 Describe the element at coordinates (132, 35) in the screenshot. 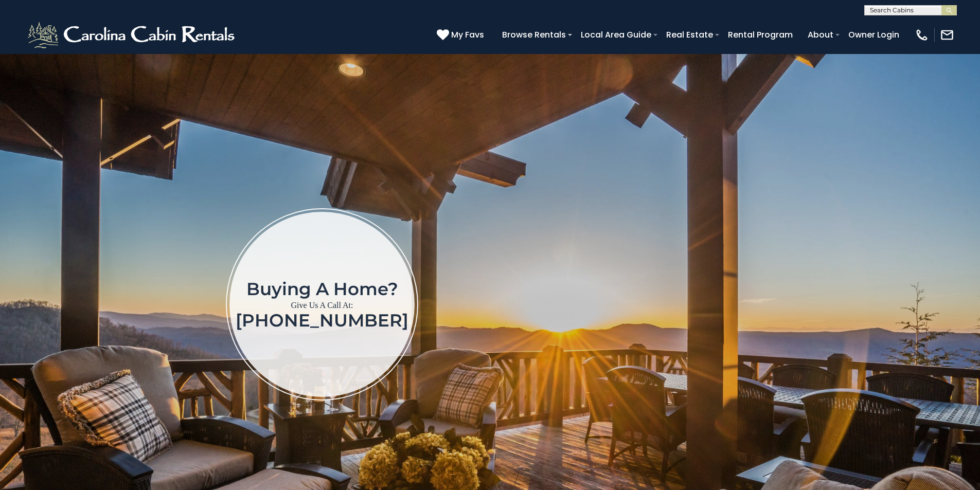

I see `img: White-1-2.png` at that location.